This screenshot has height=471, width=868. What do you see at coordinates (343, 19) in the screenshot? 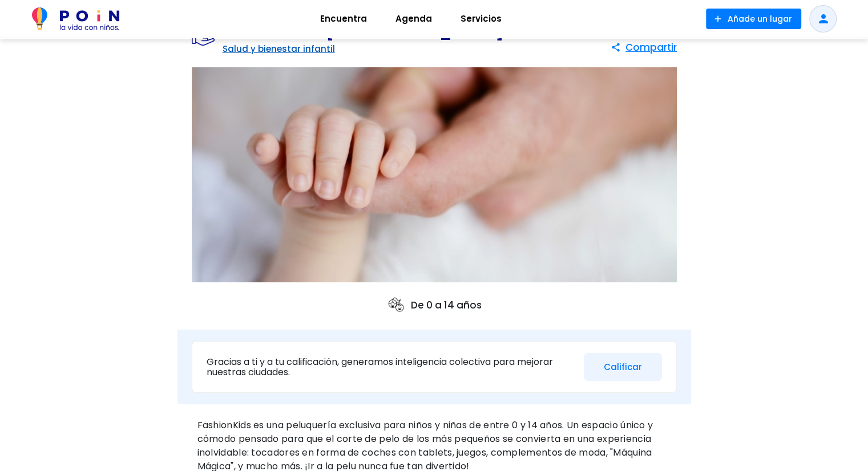
I see `a: Encuentra` at bounding box center [343, 19].